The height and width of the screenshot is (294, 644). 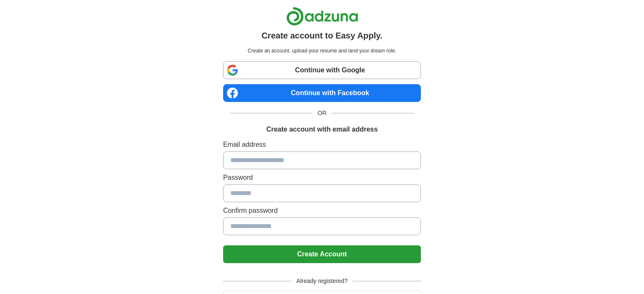 What do you see at coordinates (322, 129) in the screenshot?
I see `h1: Create account with email address` at bounding box center [322, 129].